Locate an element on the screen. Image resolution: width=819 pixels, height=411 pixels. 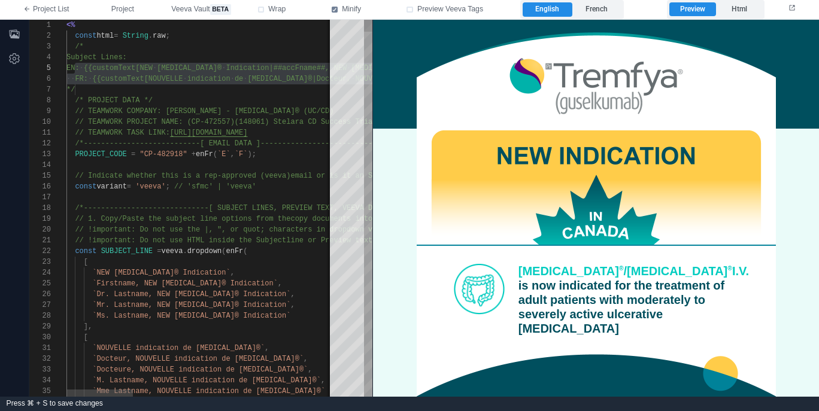
span: Preview Veeva Tags is located at coordinates (450, 10).